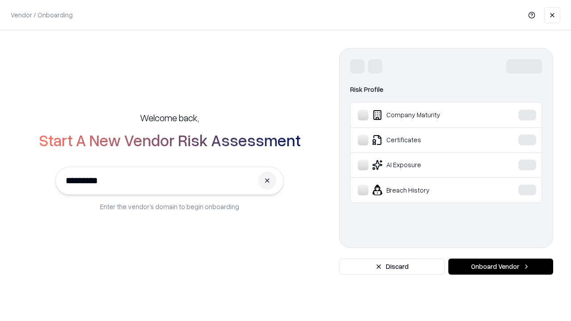 This screenshot has height=321, width=571. Describe the element at coordinates (169, 140) in the screenshot. I see `h2: Start A New Vendor Risk Assessment` at that location.